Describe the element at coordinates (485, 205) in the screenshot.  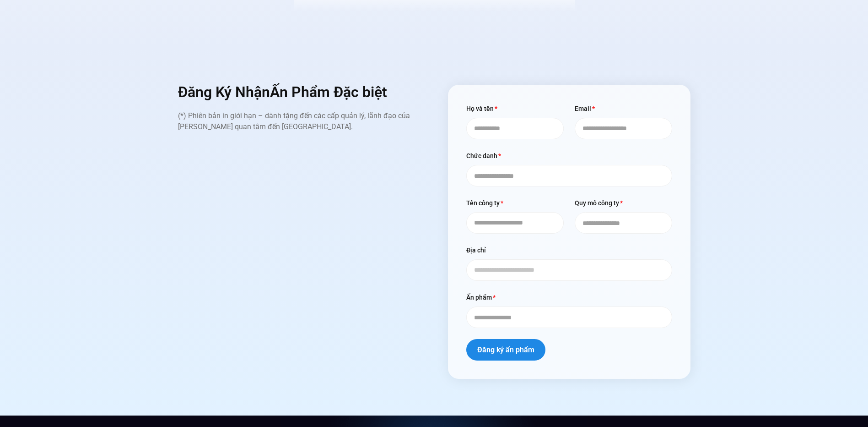
I see `label: Tên công ty` at that location.